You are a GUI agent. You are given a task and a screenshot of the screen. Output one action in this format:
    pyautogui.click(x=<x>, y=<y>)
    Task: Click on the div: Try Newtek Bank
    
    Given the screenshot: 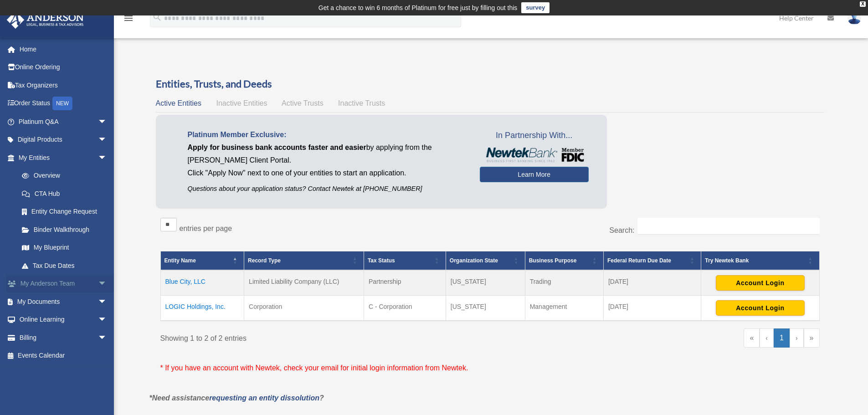 What is the action you would take?
    pyautogui.click(x=755, y=261)
    